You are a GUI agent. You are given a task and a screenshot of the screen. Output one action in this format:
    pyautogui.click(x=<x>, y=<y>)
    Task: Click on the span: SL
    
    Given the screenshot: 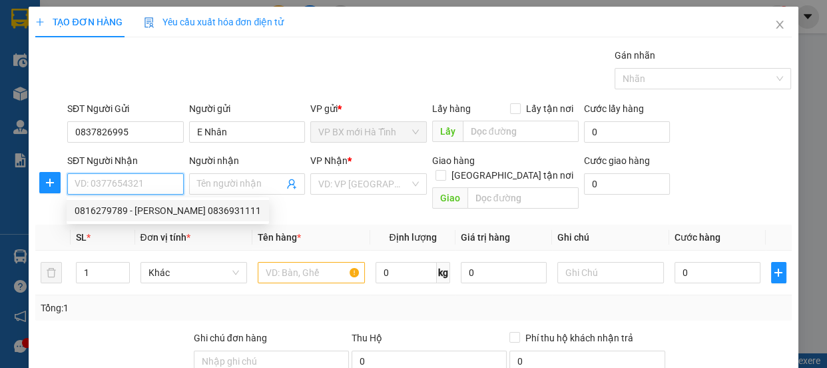 What is the action you would take?
    pyautogui.click(x=81, y=237)
    